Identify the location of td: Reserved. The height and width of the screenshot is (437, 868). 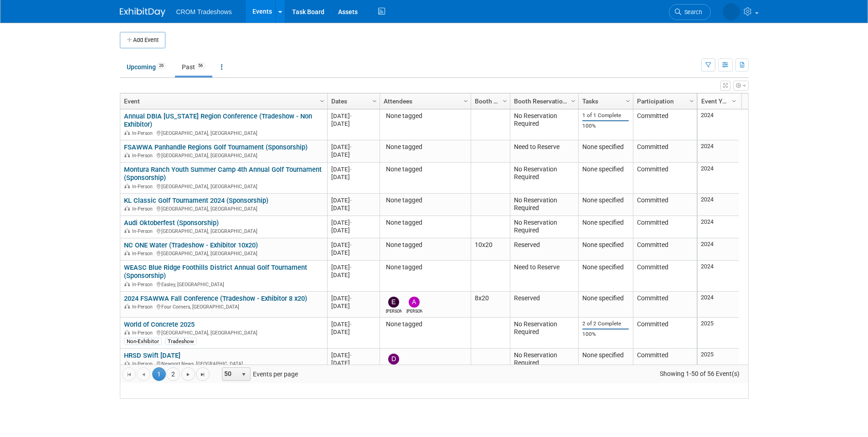
(543, 249).